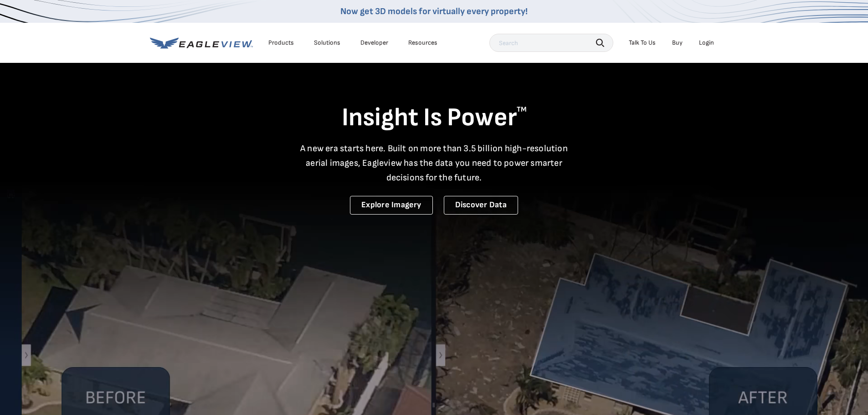 The width and height of the screenshot is (868, 415). Describe the element at coordinates (706, 43) in the screenshot. I see `div: Login` at that location.